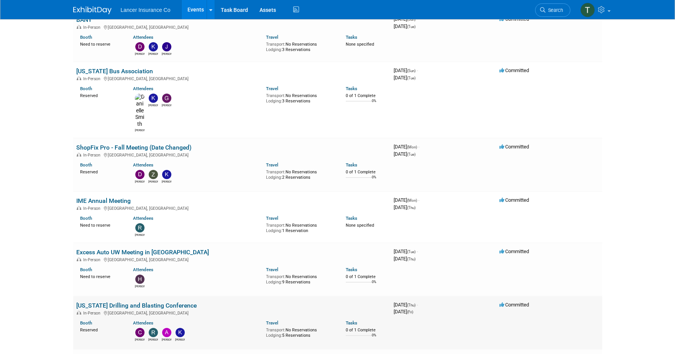  I want to click on div: Dawn Quinn, so click(139, 54).